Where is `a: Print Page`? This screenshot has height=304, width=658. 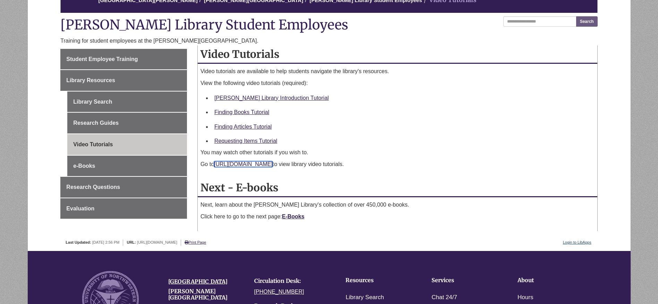
a: Print Page is located at coordinates (195, 242).